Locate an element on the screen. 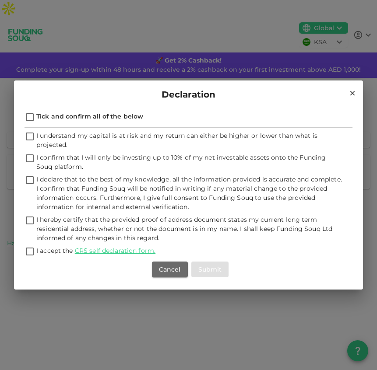  span: Declaration is located at coordinates (188, 94).